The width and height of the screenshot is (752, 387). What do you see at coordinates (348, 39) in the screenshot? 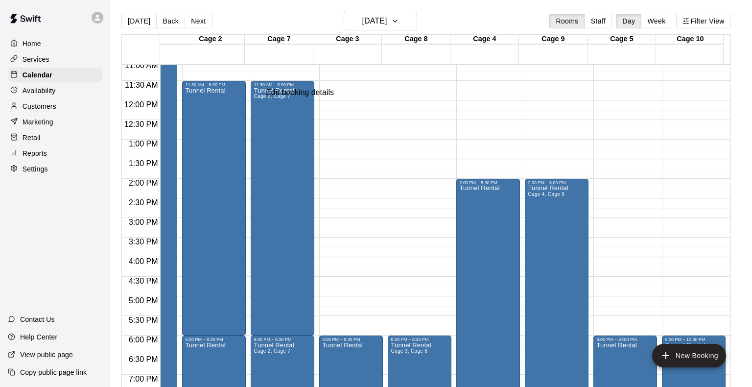
I see `div: Cage 3` at bounding box center [348, 39].